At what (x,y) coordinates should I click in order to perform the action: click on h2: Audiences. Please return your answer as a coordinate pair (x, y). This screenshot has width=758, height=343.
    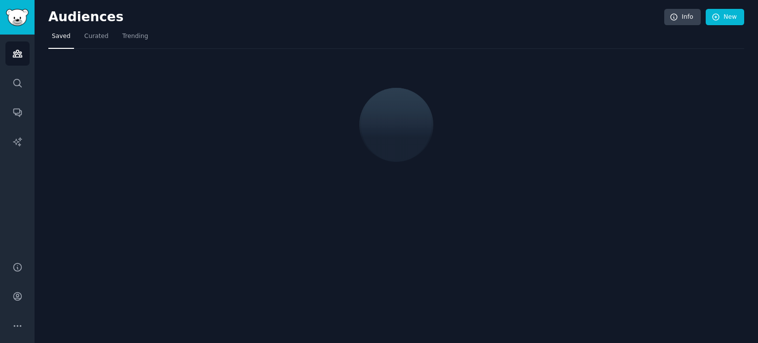
    Looking at the image, I should click on (356, 17).